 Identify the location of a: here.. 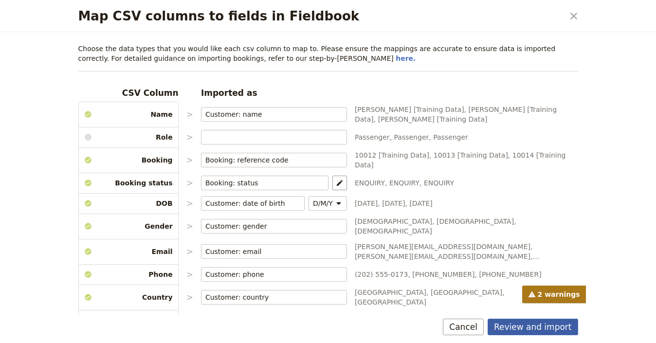
(405, 58).